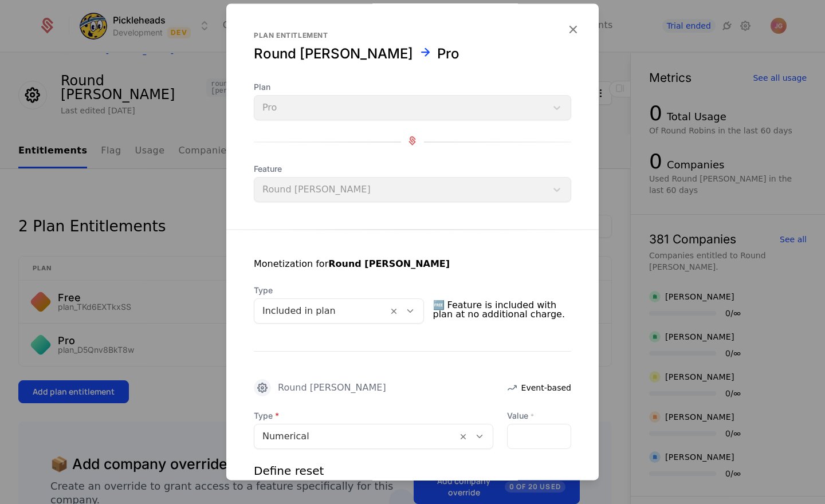 Image resolution: width=825 pixels, height=504 pixels. What do you see at coordinates (546, 387) in the screenshot?
I see `span: Event-based` at bounding box center [546, 387].